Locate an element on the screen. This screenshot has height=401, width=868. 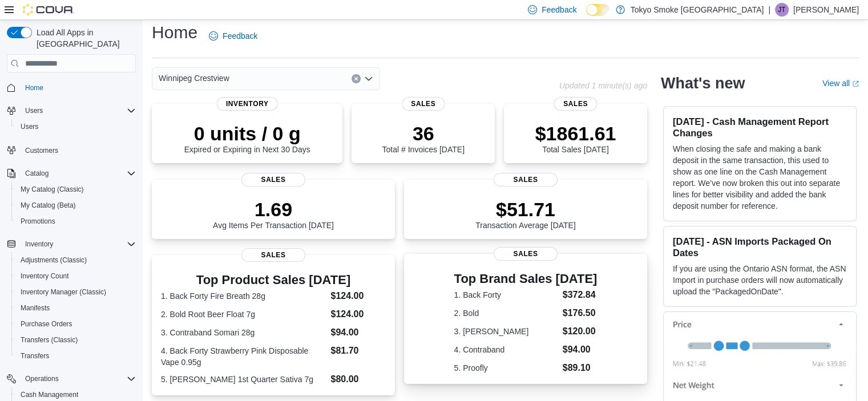
a: Home is located at coordinates (34, 88).